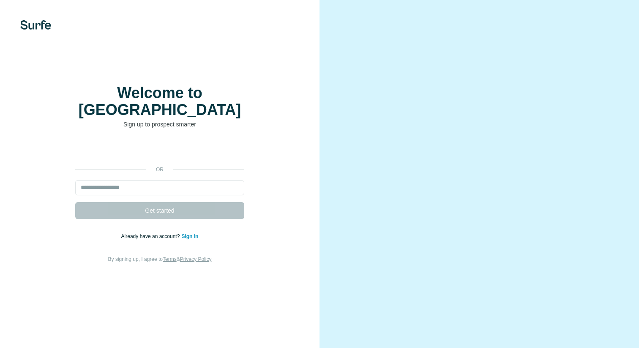 The height and width of the screenshot is (348, 639). Describe the element at coordinates (160, 124) in the screenshot. I see `p: Sign up to prospect smarter` at that location.